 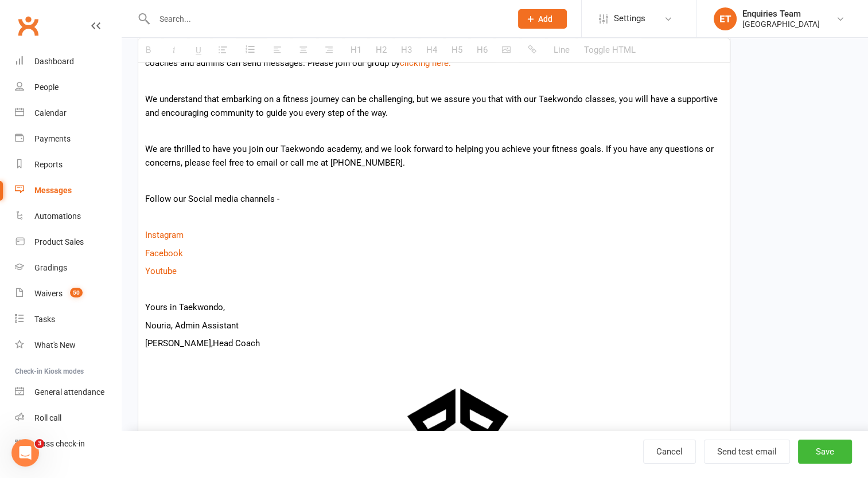 What do you see at coordinates (433, 156) in the screenshot?
I see `p: We are thrilled to have you join our Taekwondo academy, and we look forward to helping you achiev...` at bounding box center [433, 156].